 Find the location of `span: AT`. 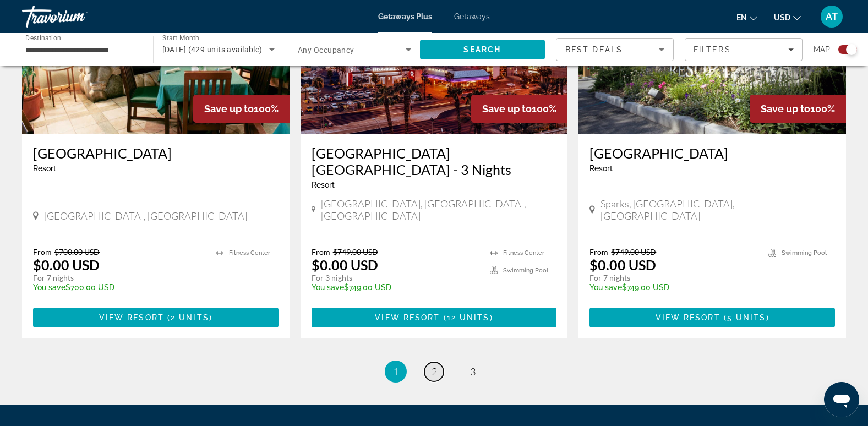

span: AT is located at coordinates (832, 16).